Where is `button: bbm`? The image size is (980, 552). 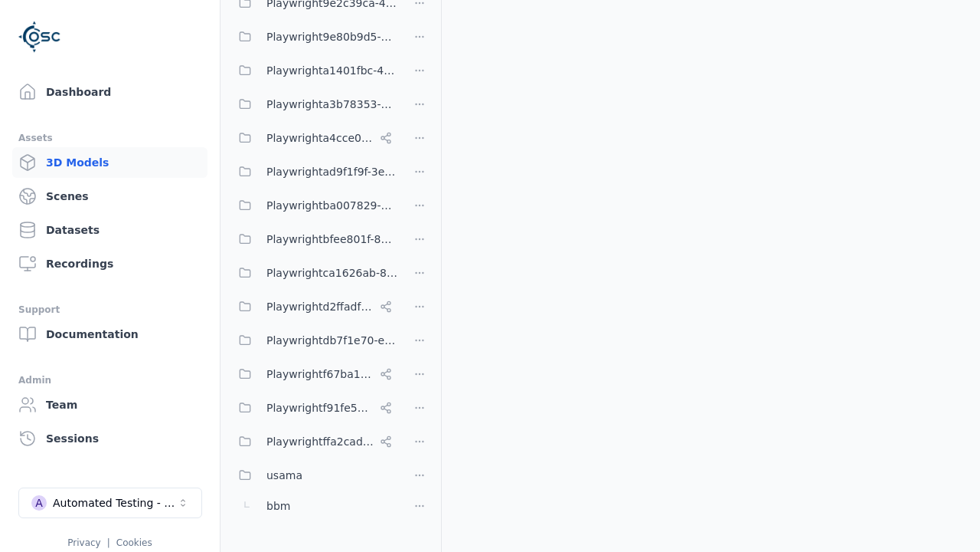
button: bbm is located at coordinates (314, 506).